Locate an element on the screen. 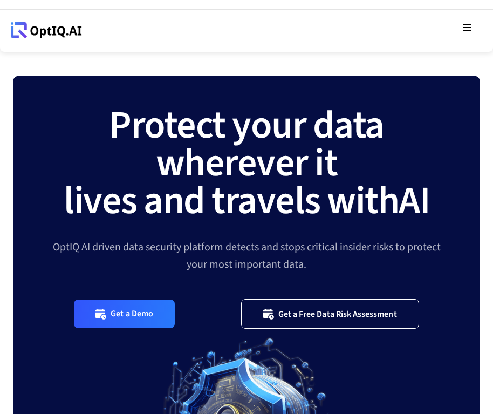  div: OptIQ AI driven data security platform detects and stops critical insider risks to protect your m... is located at coordinates (247, 256).